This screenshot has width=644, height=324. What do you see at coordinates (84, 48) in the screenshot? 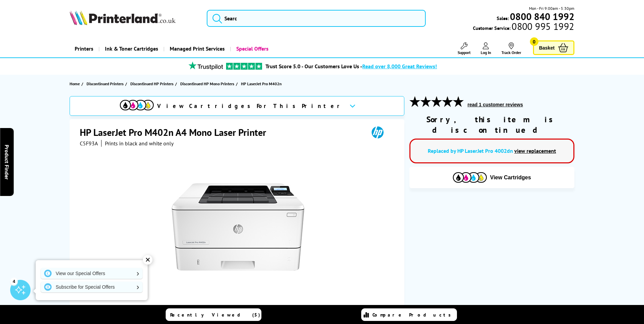
I see `a: Printers` at bounding box center [84, 48].